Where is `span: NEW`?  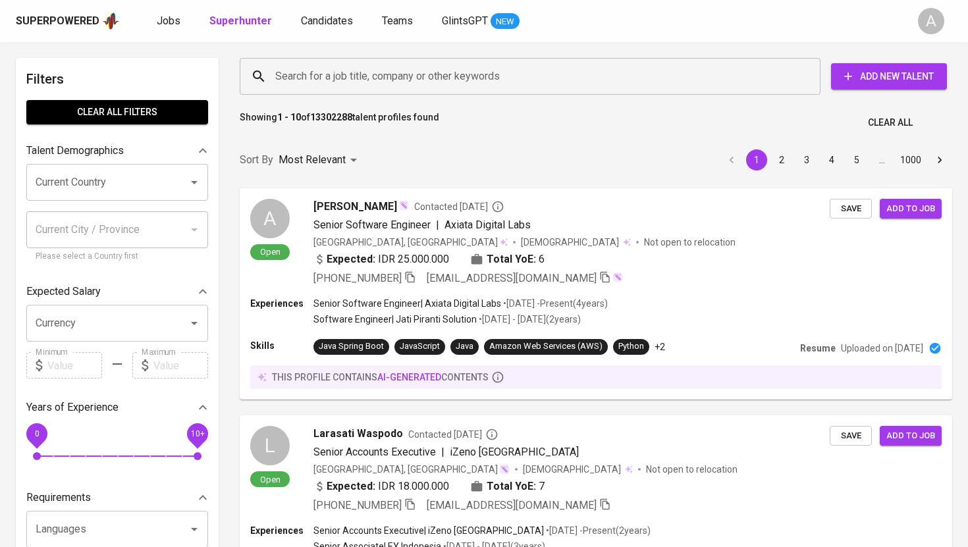 span: NEW is located at coordinates (505, 22).